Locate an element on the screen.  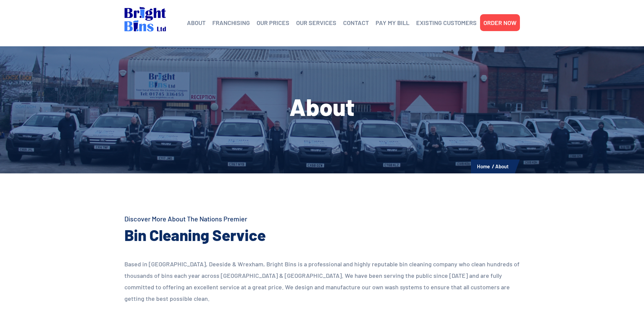
a: CONTACT is located at coordinates (356, 23).